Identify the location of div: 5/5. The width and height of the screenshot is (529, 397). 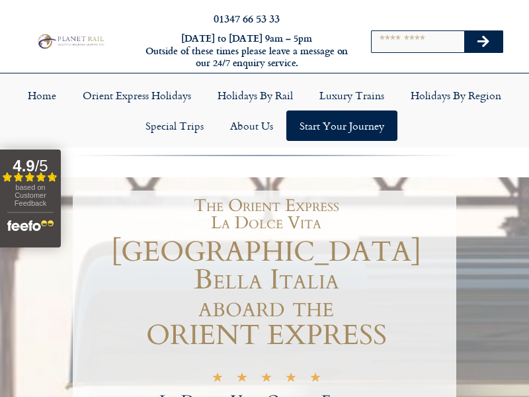
(267, 378).